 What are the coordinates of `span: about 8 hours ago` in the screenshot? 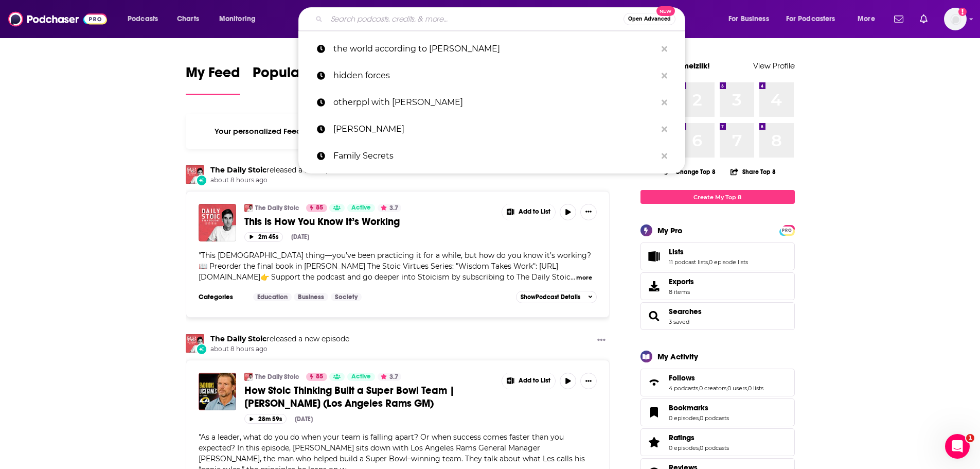 It's located at (280, 180).